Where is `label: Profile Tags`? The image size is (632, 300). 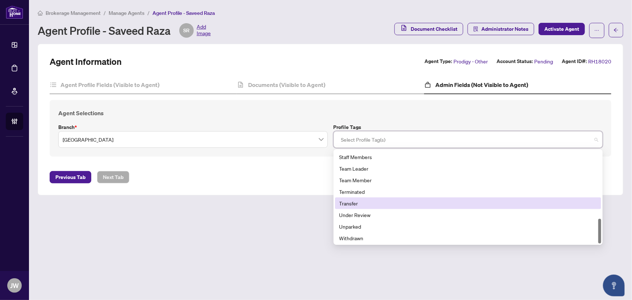 label: Profile Tags is located at coordinates (468, 127).